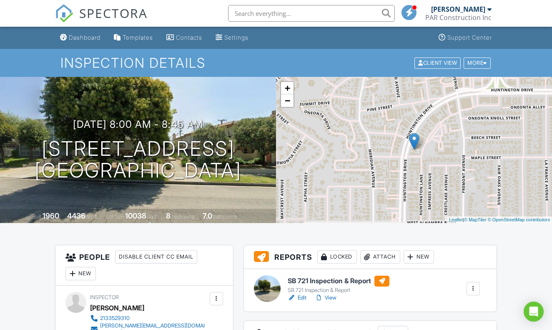  Describe the element at coordinates (337, 257) in the screenshot. I see `div: Locked` at that location.